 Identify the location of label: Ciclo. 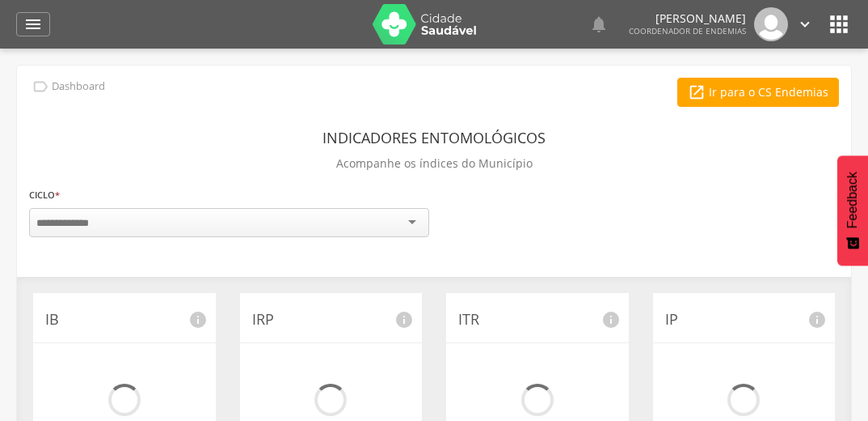
(44, 195).